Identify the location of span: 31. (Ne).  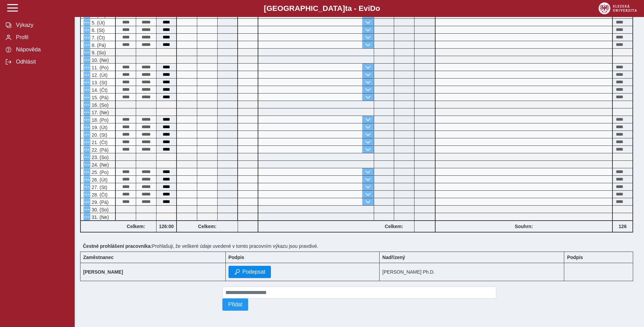
(99, 217).